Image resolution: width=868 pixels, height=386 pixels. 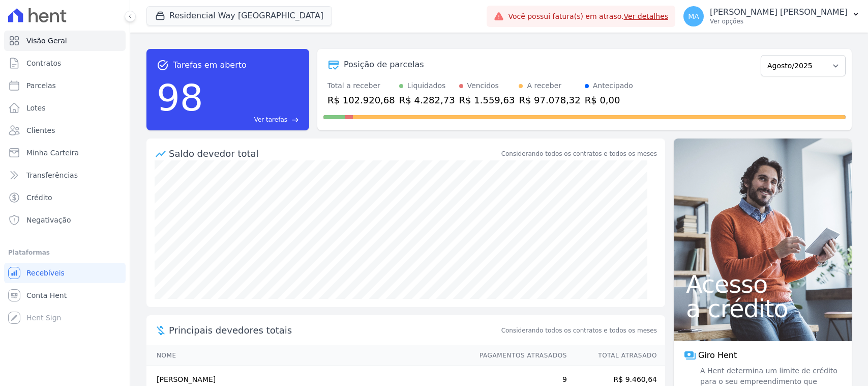 What do you see at coordinates (544, 85) in the screenshot?
I see `div: A receber` at bounding box center [544, 85].